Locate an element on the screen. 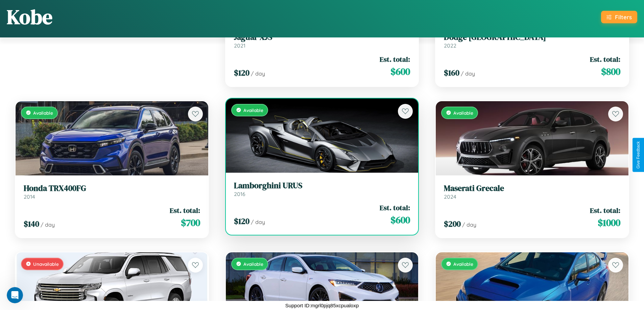 The image size is (644, 310). a: Lamborghini URUS2016 is located at coordinates (322, 189).